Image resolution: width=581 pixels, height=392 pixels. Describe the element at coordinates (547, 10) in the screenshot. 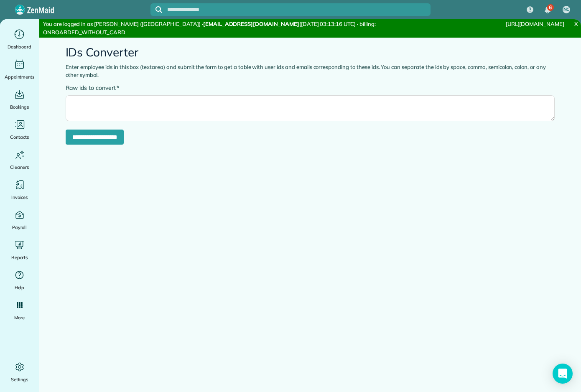

I see `div: 6 unread notifications` at that location.